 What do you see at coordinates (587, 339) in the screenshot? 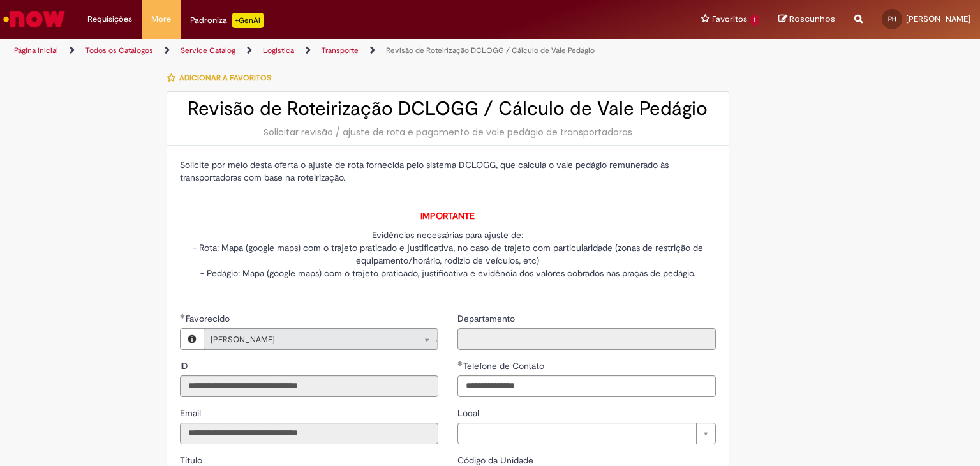
I see `input: Departamento` at bounding box center [587, 339].